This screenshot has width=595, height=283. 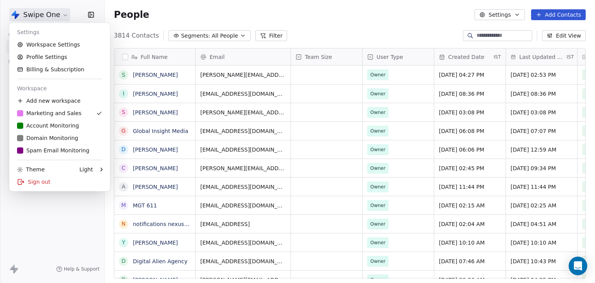 I want to click on a: Workspace Settings, so click(x=60, y=45).